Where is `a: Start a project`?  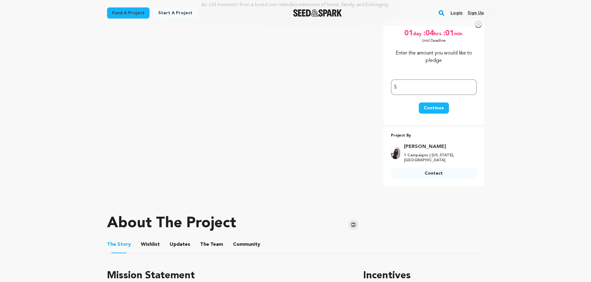 a: Start a project is located at coordinates (175, 13).